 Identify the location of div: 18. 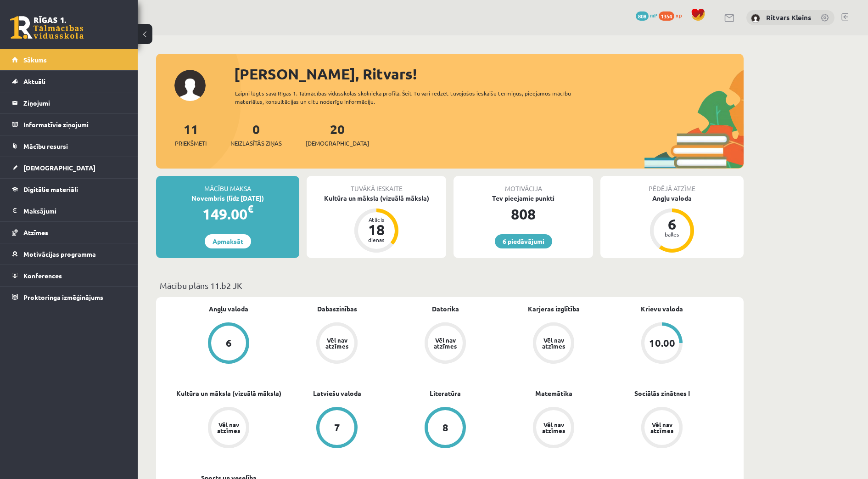
(376, 230).